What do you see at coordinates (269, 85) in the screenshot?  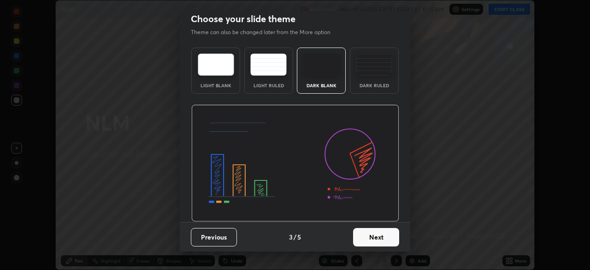 I see `div: Light Ruled` at bounding box center [269, 85].